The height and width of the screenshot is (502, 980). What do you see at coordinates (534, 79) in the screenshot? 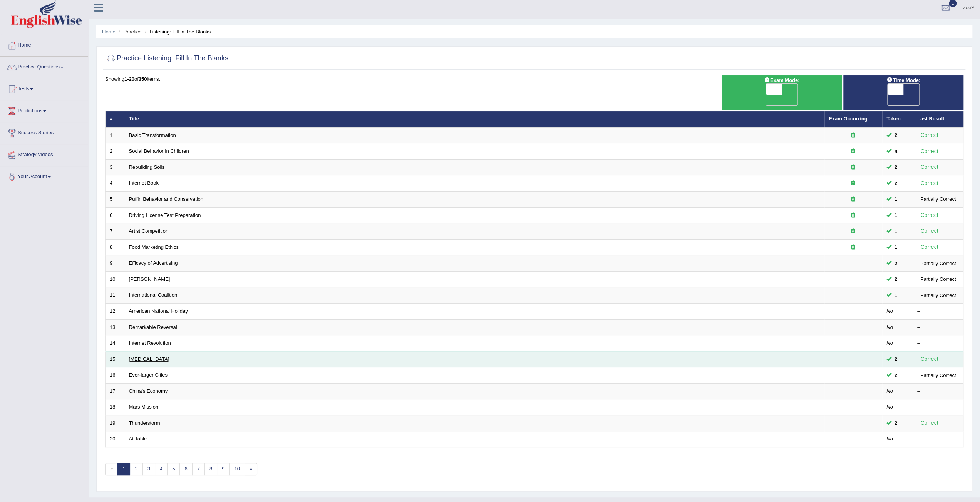
I see `div: Showing of items.` at bounding box center [534, 79].